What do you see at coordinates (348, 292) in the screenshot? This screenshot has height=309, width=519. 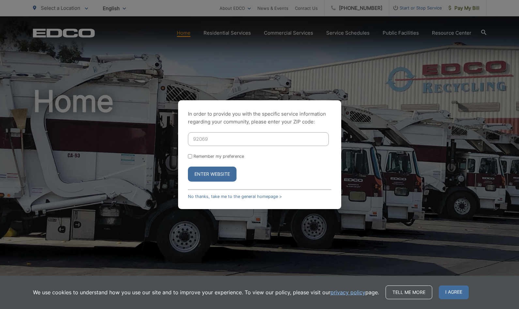 I see `a: privacy policy` at bounding box center [348, 292].